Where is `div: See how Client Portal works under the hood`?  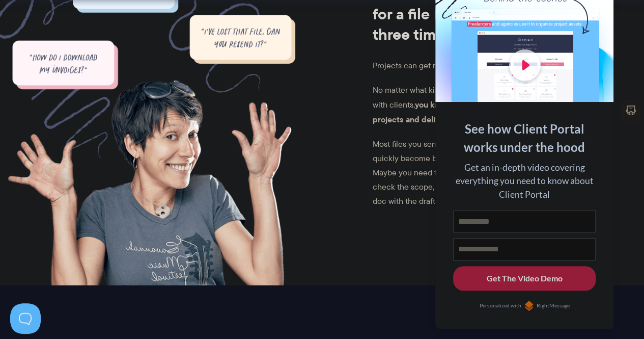
div: See how Client Portal works under the hood is located at coordinates (524, 138).